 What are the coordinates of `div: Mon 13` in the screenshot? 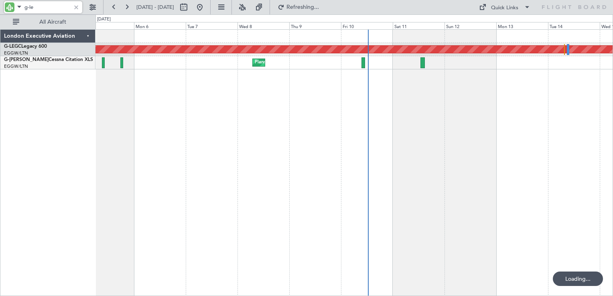 It's located at (522, 26).